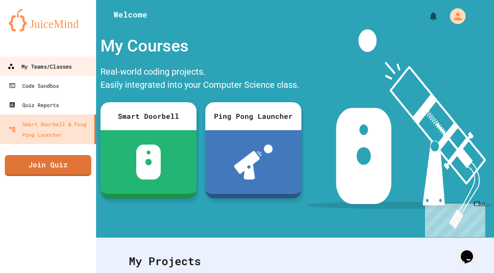  What do you see at coordinates (32, 29) in the screenshot?
I see `div: Chat with us now!Close` at bounding box center [32, 29].